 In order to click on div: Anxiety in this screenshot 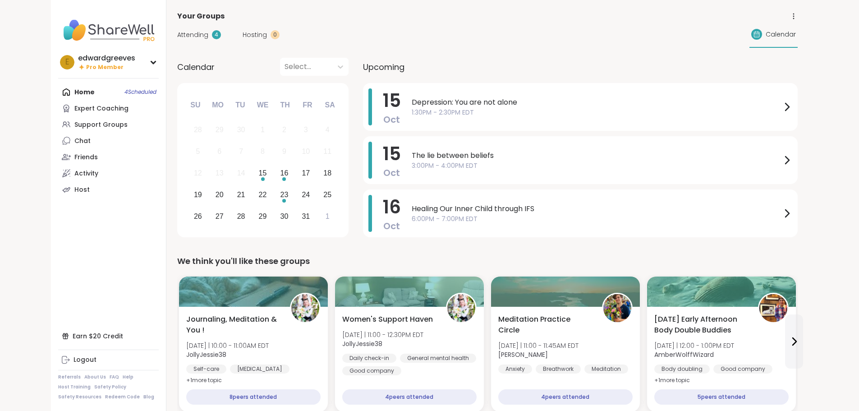, I will do `click(515, 369)`.